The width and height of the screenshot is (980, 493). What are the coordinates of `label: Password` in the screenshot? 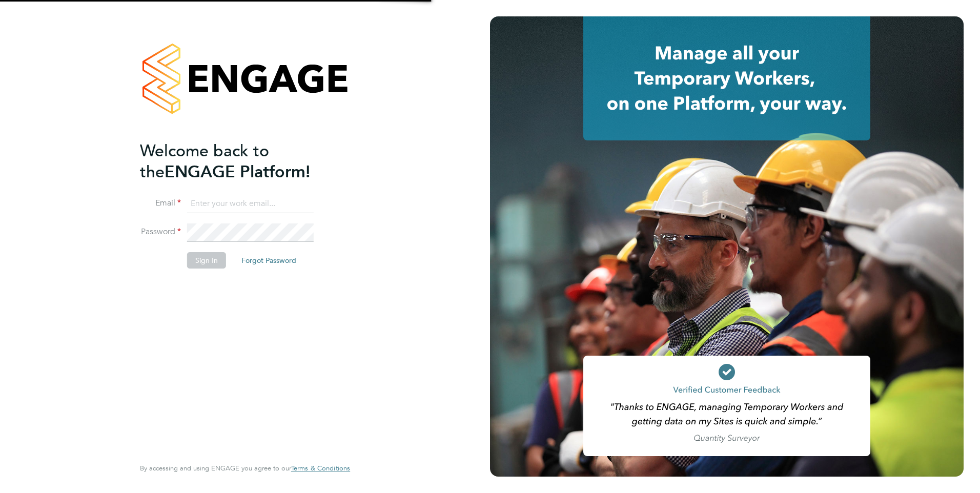 It's located at (161, 231).